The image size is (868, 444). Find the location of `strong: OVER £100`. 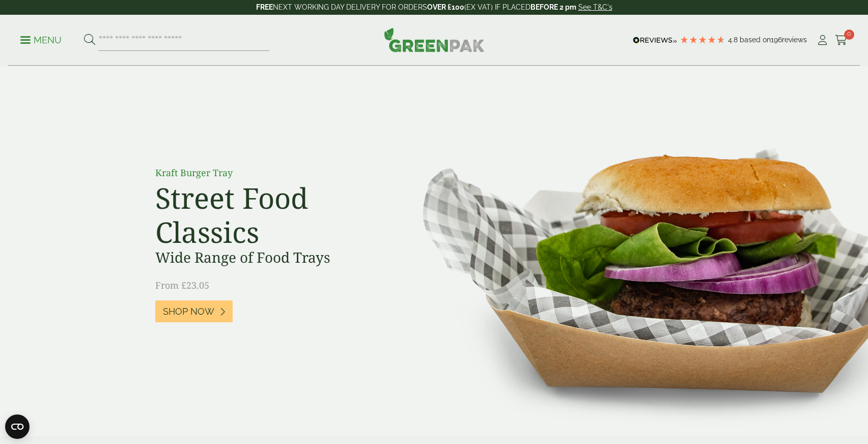

strong: OVER £100 is located at coordinates (445, 7).